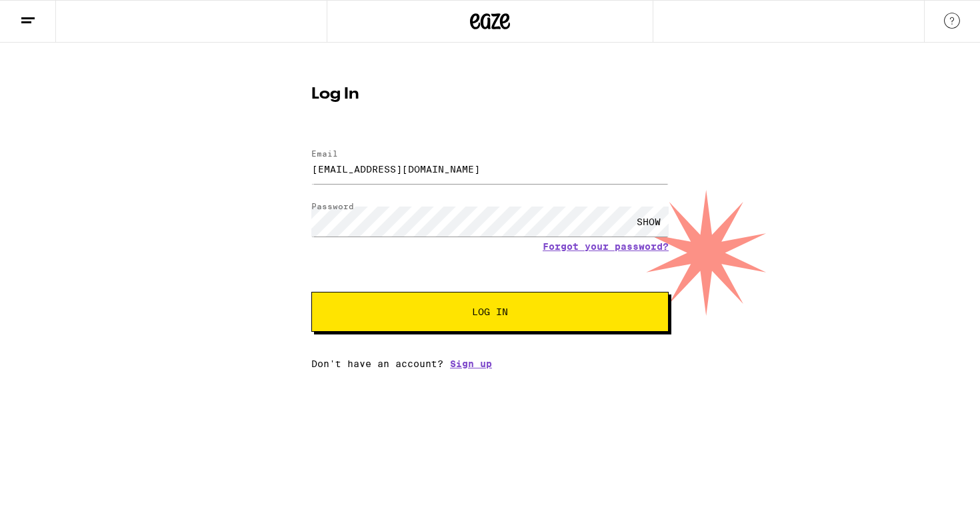  Describe the element at coordinates (470, 364) in the screenshot. I see `a: Sign up` at that location.